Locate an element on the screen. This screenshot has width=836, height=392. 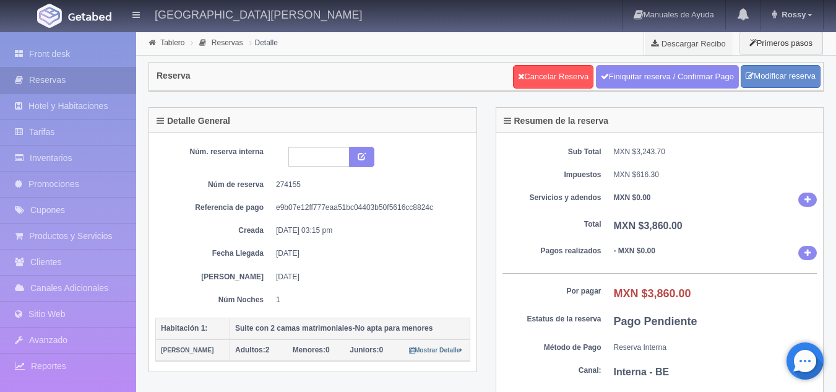
dt: Por pagar is located at coordinates (552, 291).